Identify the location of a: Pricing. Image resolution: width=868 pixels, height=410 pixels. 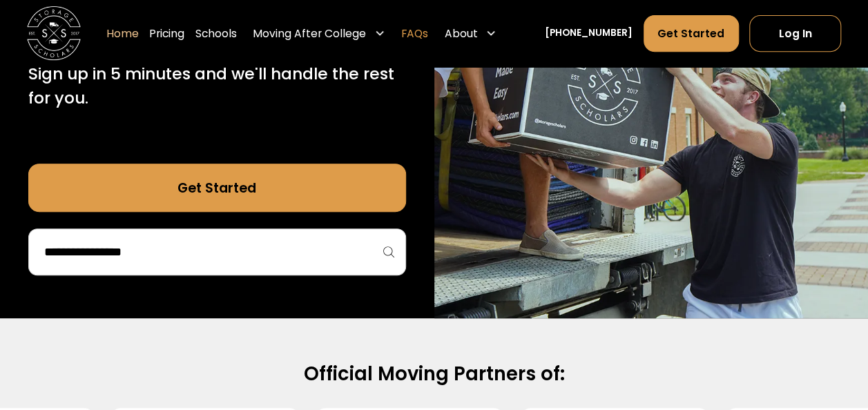
(166, 33).